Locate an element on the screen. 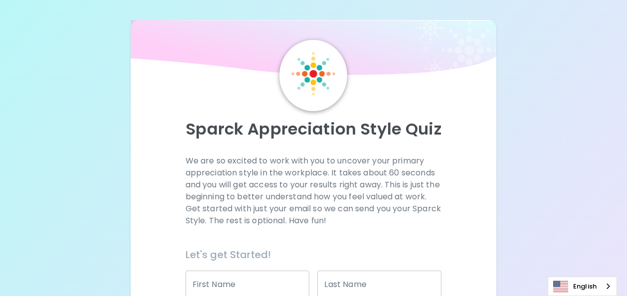  p: We are so excited to work with you to uncover your primary appreciation style in the workplace. I... is located at coordinates (314, 191).